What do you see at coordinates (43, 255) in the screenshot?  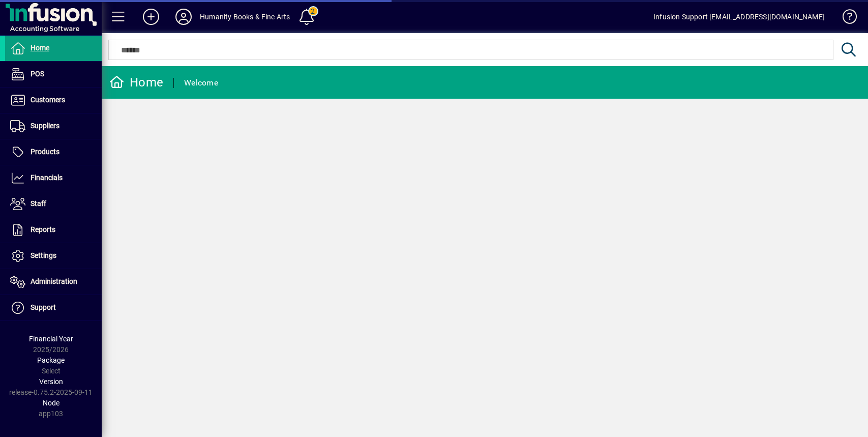 I see `span: Settings` at bounding box center [43, 255].